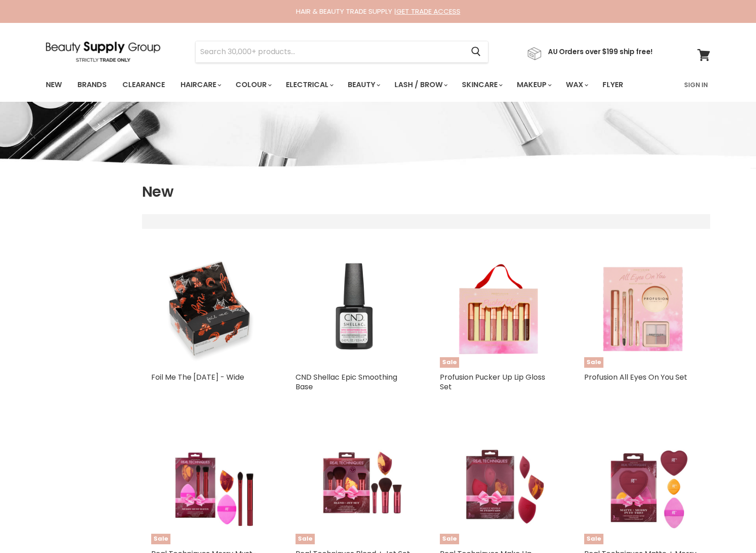 This screenshot has height=553, width=756. I want to click on a: Makeup, so click(533, 85).